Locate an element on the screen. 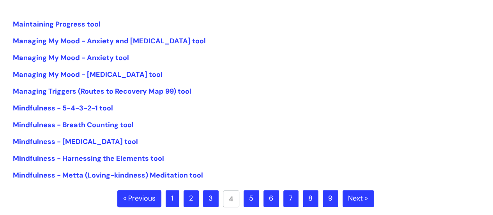 Image resolution: width=493 pixels, height=215 pixels. a: 5 is located at coordinates (251, 198).